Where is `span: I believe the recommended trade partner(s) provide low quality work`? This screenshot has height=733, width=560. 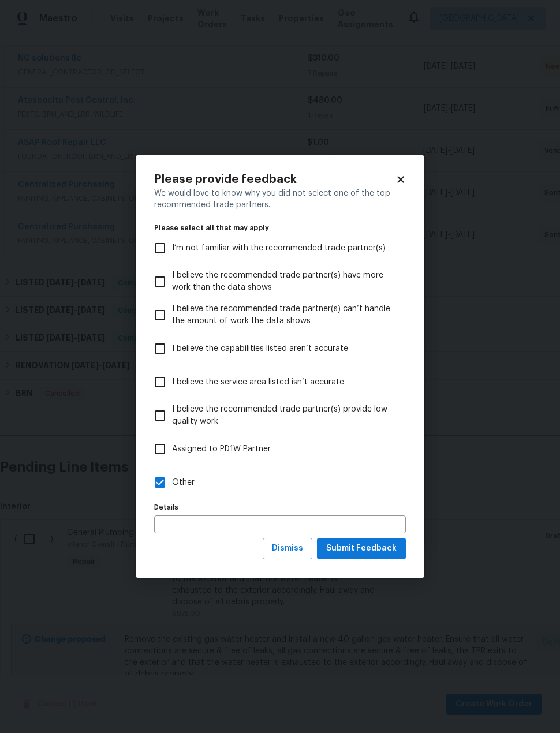 span: I believe the recommended trade partner(s) provide low quality work is located at coordinates (284, 415).